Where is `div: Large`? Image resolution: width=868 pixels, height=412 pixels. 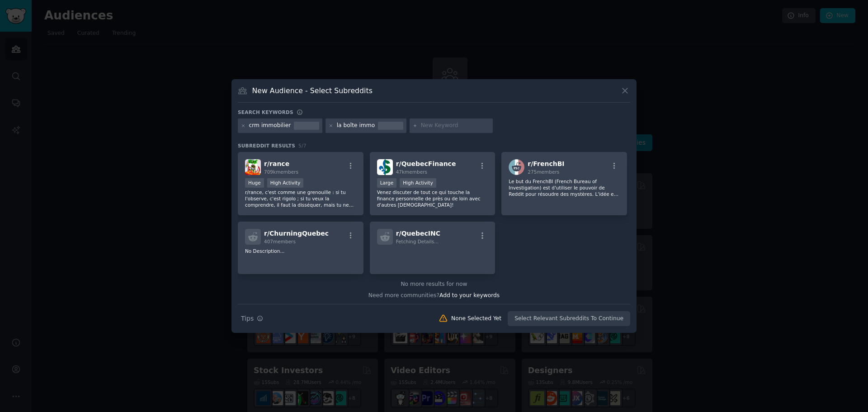
div: Large is located at coordinates (387, 183).